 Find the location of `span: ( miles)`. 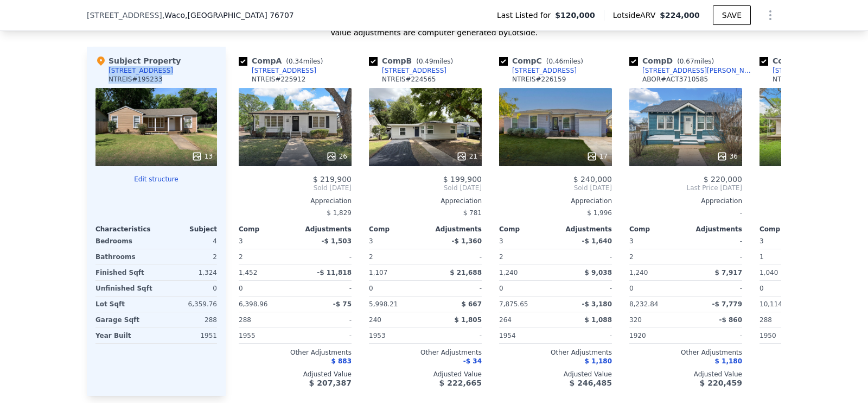

span: ( miles) is located at coordinates (565, 61).